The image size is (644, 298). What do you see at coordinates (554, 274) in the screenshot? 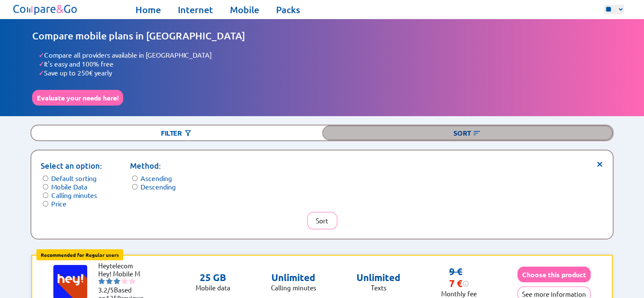
I see `button: Choose this product` at bounding box center [554, 274].